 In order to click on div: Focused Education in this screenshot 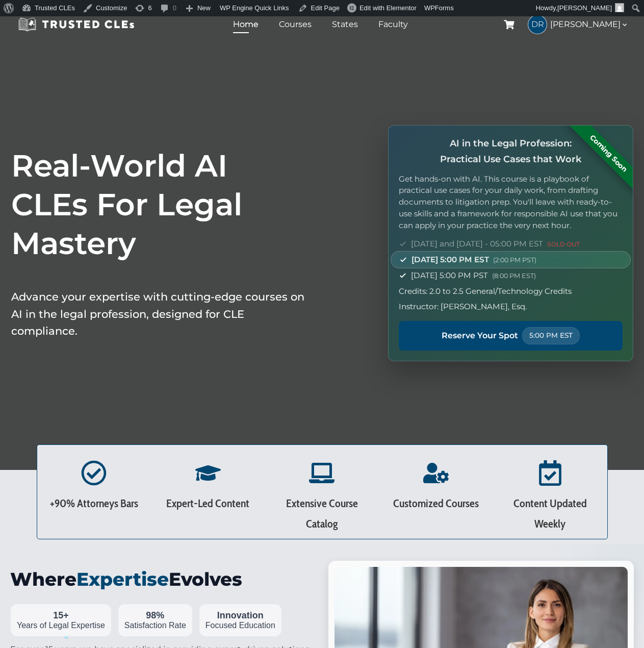, I will do `click(240, 626)`.